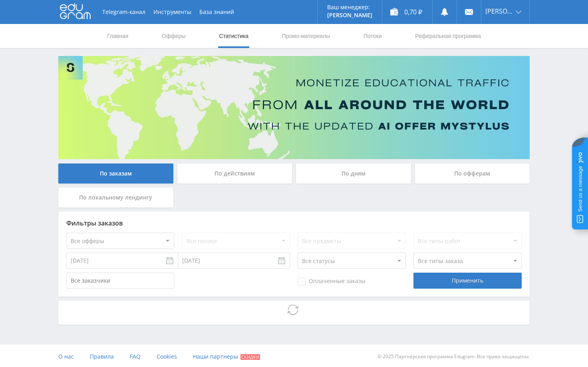 Image resolution: width=588 pixels, height=367 pixels. What do you see at coordinates (135, 356) in the screenshot?
I see `span: FAQ` at bounding box center [135, 356].